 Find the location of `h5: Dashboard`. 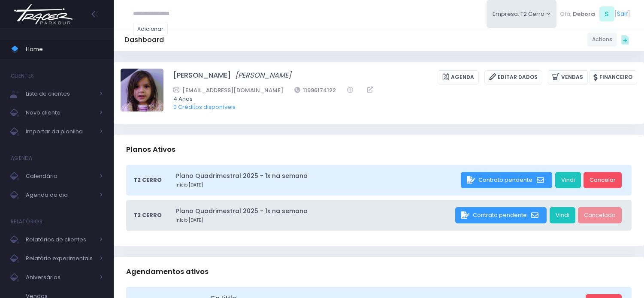

h5: Dashboard is located at coordinates (144, 40).